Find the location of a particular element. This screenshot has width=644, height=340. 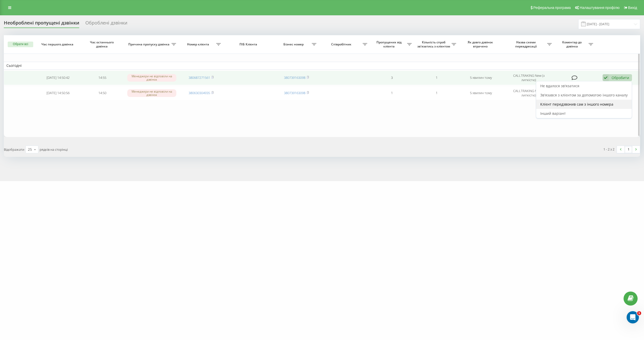

div: Оброблені дзвінки is located at coordinates (106, 24).